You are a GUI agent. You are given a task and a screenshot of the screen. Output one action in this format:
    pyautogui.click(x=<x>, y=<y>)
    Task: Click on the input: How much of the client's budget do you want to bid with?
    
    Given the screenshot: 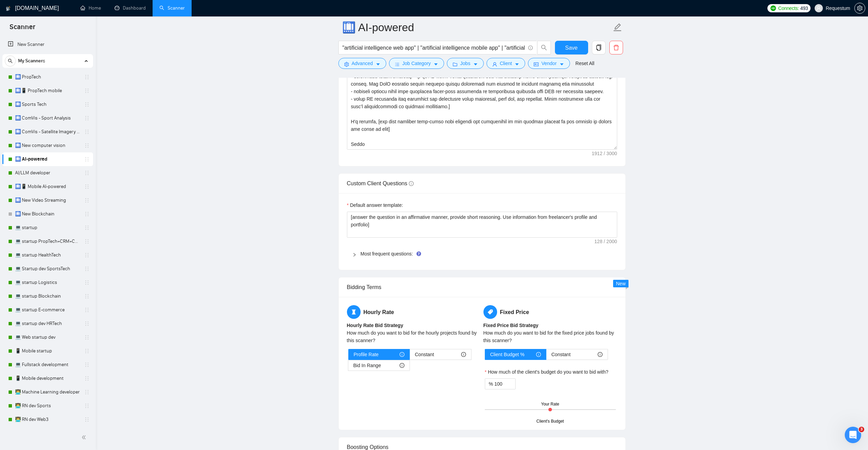 What is the action you would take?
    pyautogui.click(x=505, y=384)
    